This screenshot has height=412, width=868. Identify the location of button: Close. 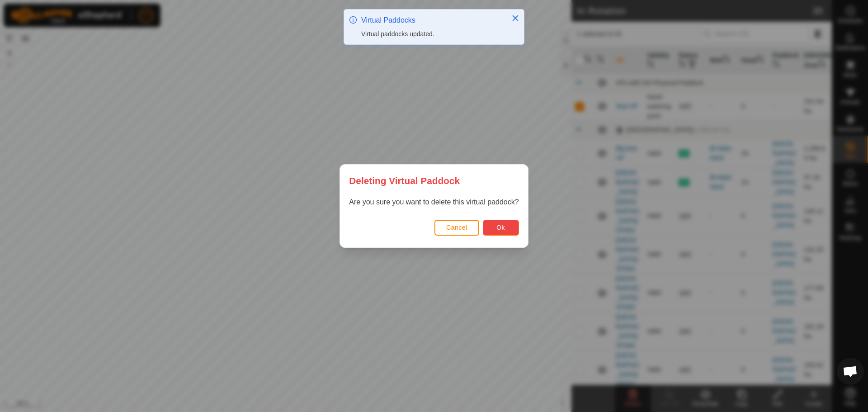
(515, 18).